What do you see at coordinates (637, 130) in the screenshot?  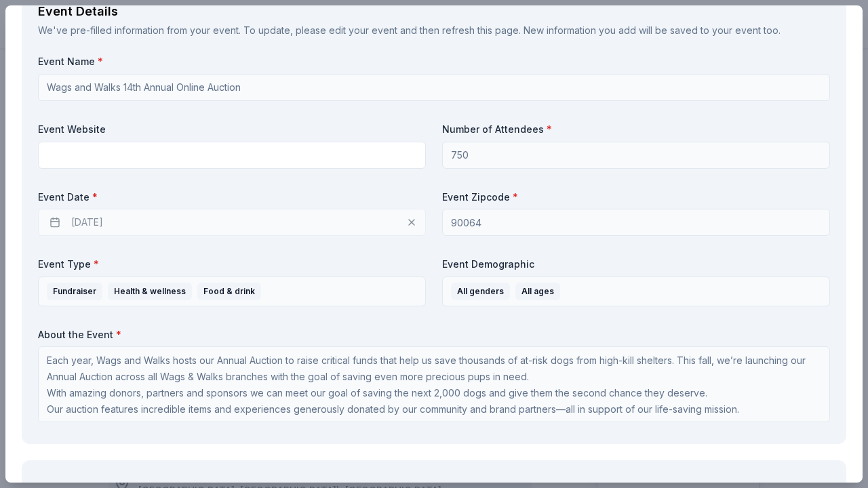 I see `label: Number of Attendees` at bounding box center [637, 130].